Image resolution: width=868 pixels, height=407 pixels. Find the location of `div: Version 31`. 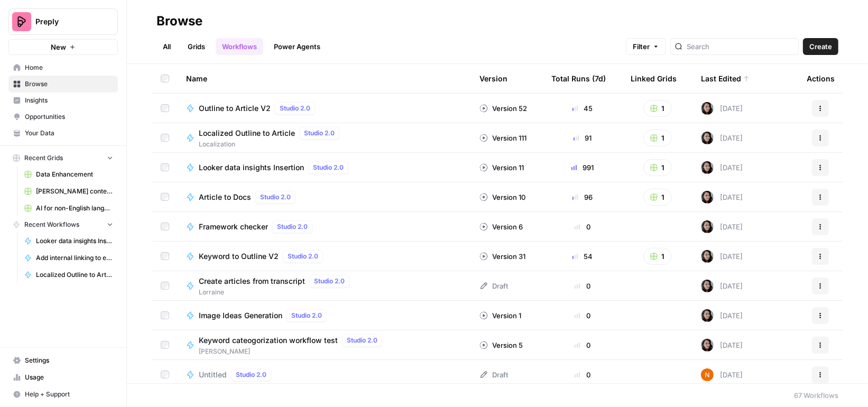

div: Version 31 is located at coordinates (502, 256).